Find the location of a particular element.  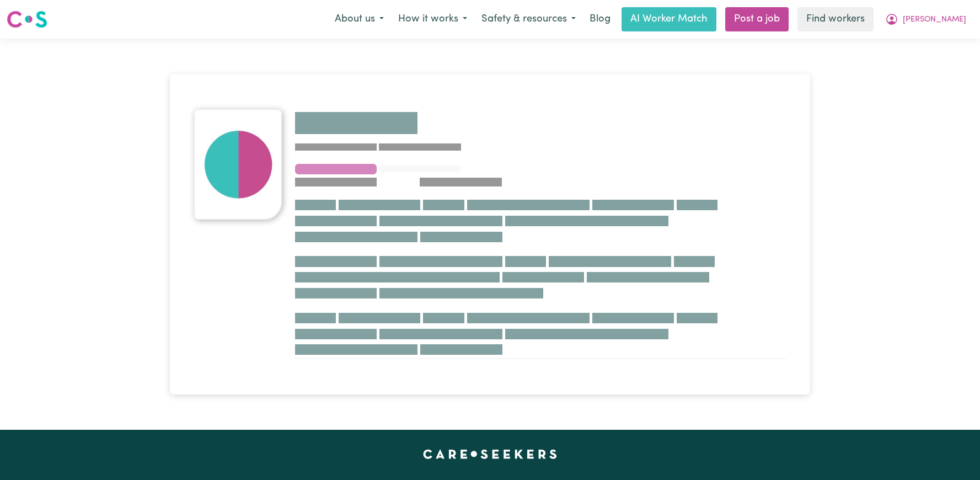

a: Careseekers logo is located at coordinates (27, 20).